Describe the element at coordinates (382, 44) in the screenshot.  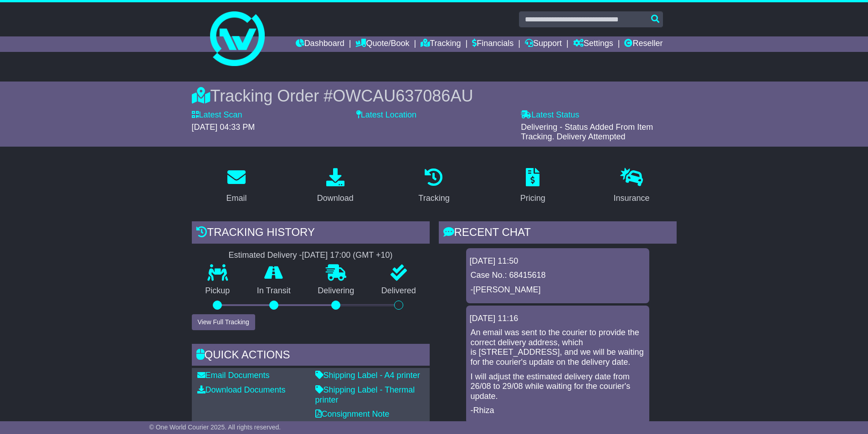
I see `a: Quote/Book` at that location.